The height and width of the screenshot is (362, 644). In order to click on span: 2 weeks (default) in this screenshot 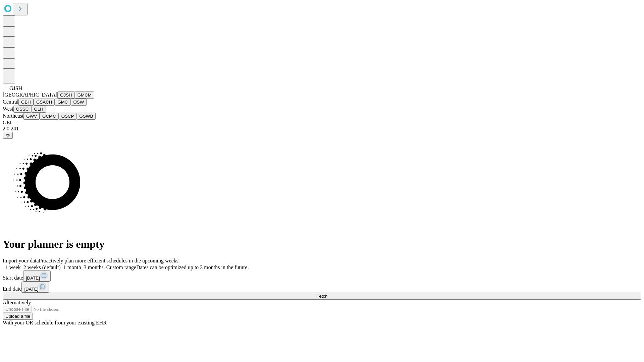, I will do `click(42, 267)`.